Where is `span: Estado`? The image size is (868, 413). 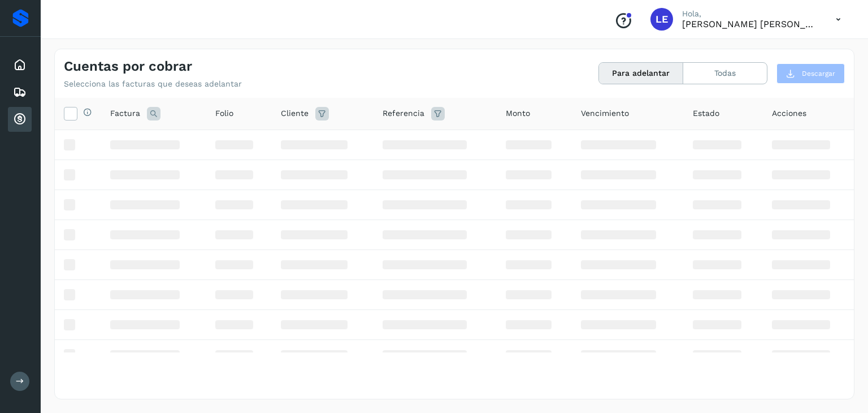
span: Estado is located at coordinates (706, 113).